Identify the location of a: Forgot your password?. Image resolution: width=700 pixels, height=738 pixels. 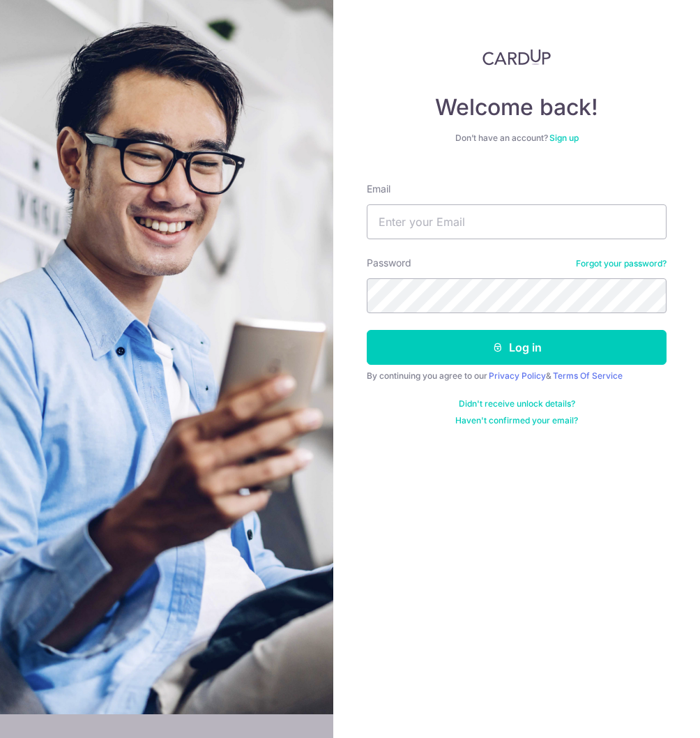
(621, 264).